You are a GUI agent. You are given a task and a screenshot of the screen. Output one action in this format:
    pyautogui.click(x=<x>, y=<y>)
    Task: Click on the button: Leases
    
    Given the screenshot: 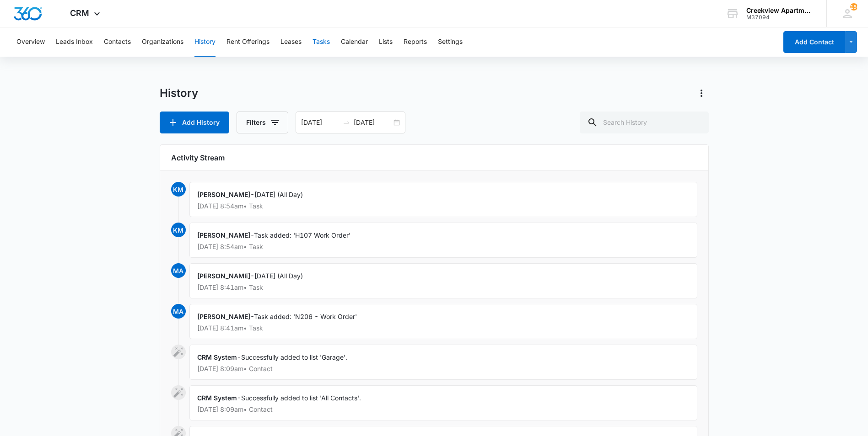 What is the action you would take?
    pyautogui.click(x=291, y=42)
    